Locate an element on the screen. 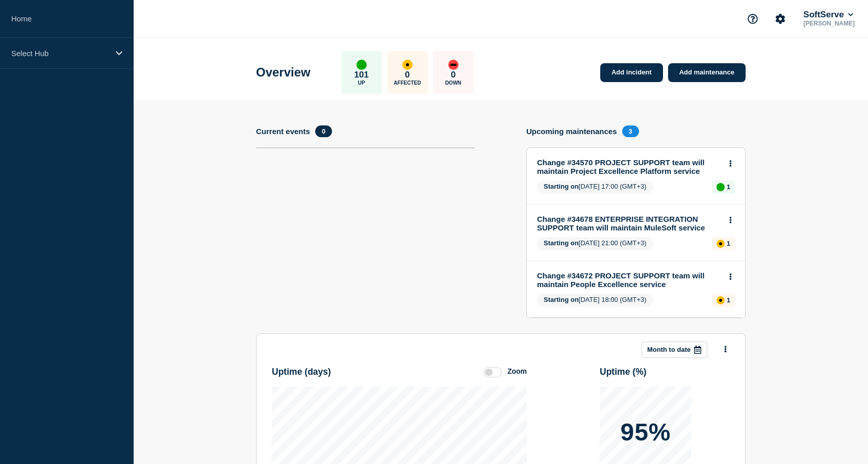  a: Change #34672 PROJECT SUPPORT team will maintain People Excellence service is located at coordinates (629, 280).